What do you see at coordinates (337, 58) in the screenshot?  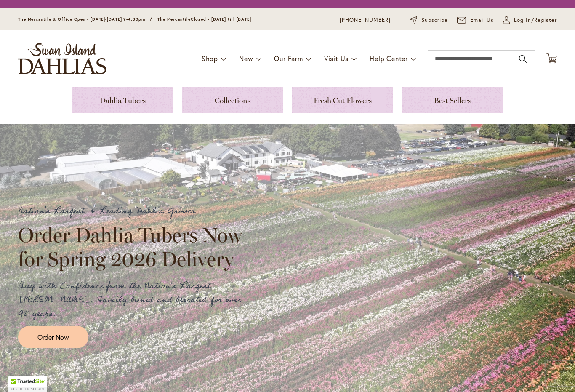 I see `span: Visit Us` at bounding box center [337, 58].